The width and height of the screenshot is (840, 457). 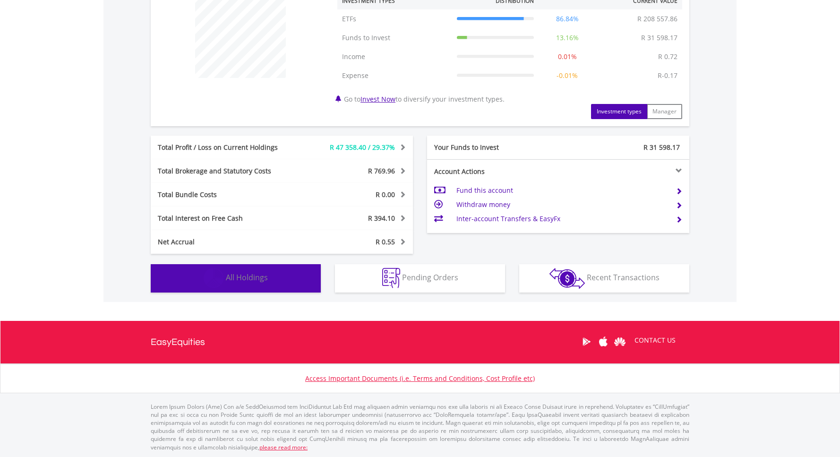 What do you see at coordinates (227, 218) in the screenshot?
I see `div: Total Interest on Free Cash` at bounding box center [227, 218].